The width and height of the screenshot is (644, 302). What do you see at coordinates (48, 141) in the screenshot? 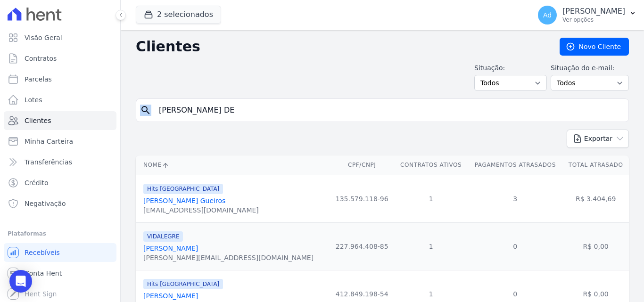
I see `span: Minha Carteira` at bounding box center [48, 141].